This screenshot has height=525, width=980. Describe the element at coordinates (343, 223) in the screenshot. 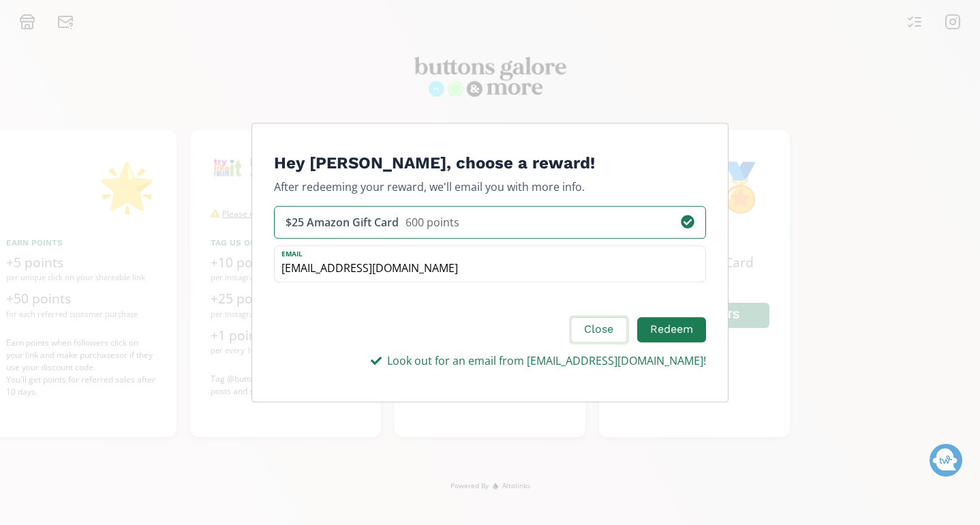

I see `div: $25 Amazon Gift Card` at that location.